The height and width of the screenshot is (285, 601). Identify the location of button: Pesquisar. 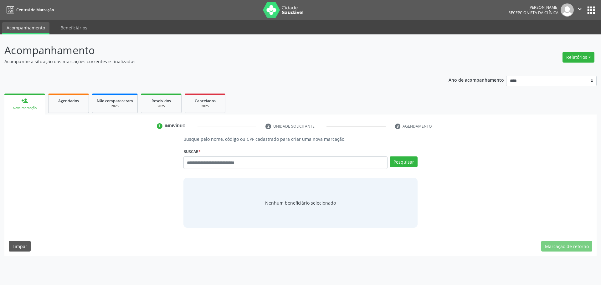
(403, 162).